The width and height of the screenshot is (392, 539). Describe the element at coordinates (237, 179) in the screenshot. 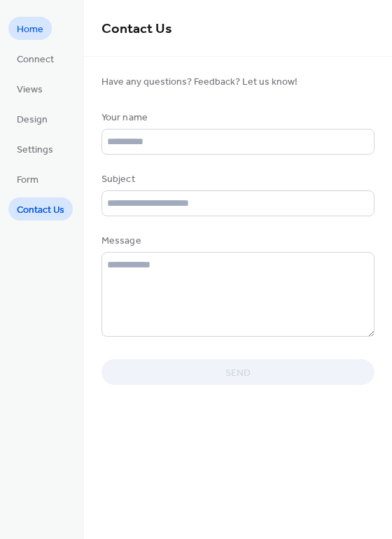

I see `div: Subject` at that location.